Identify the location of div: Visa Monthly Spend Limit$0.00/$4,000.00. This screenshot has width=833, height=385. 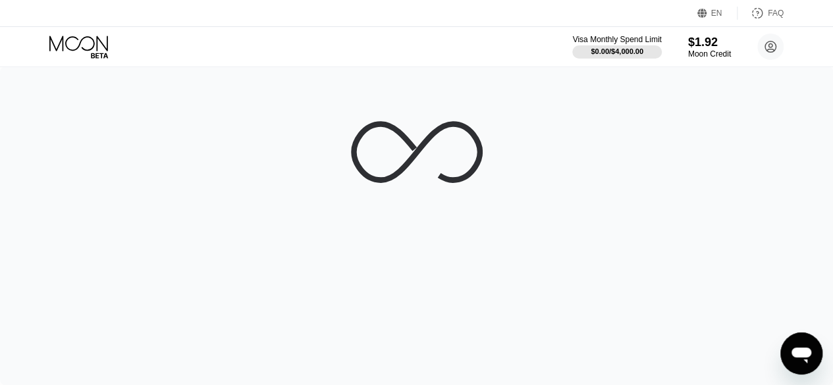
(616, 47).